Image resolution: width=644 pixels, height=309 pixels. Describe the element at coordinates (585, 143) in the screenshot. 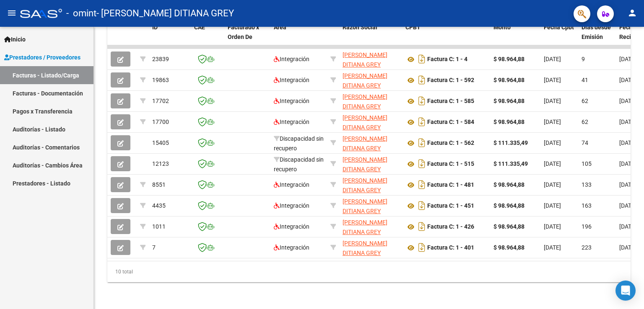

I see `span: 74` at that location.